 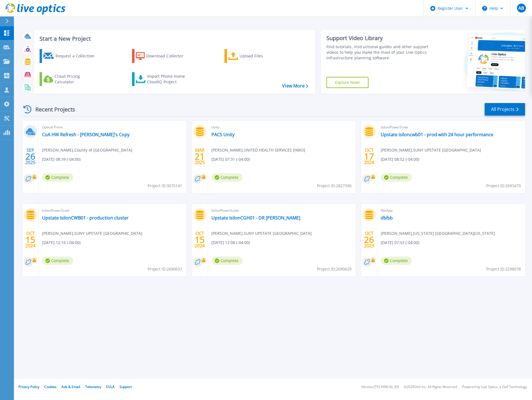 What do you see at coordinates (379, 52) in the screenshot?
I see `div: Find tutorials, instructional guides and other support videos to help you make the most of your L...` at bounding box center [379, 52].